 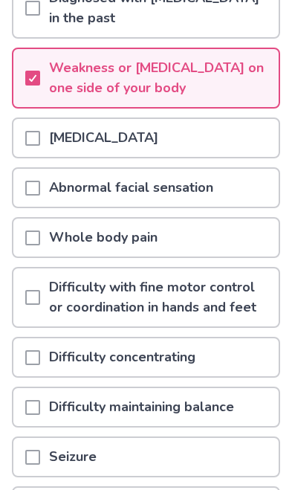 What do you see at coordinates (103, 237) in the screenshot?
I see `p: Whole body pain` at bounding box center [103, 237].